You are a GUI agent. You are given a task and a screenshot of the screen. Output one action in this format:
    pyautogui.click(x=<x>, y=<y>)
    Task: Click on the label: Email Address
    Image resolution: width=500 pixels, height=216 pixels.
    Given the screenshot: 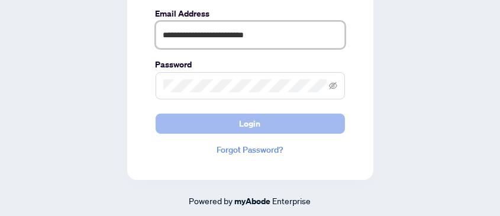 What is the action you would take?
    pyautogui.click(x=250, y=14)
    